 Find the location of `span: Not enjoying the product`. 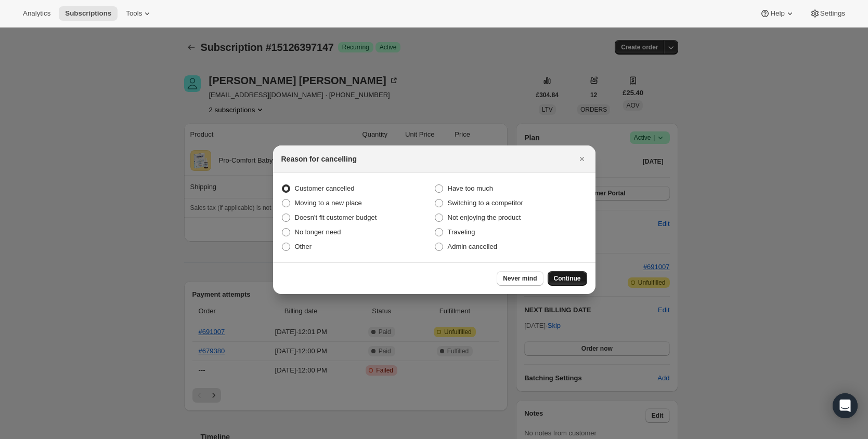

span: Not enjoying the product is located at coordinates (484, 217).